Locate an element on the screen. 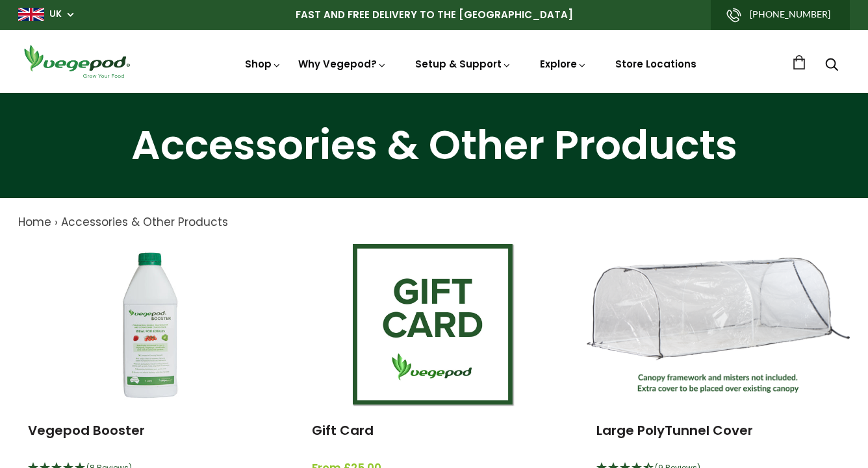 Image resolution: width=868 pixels, height=468 pixels. a: Accessories & Other Products is located at coordinates (144, 222).